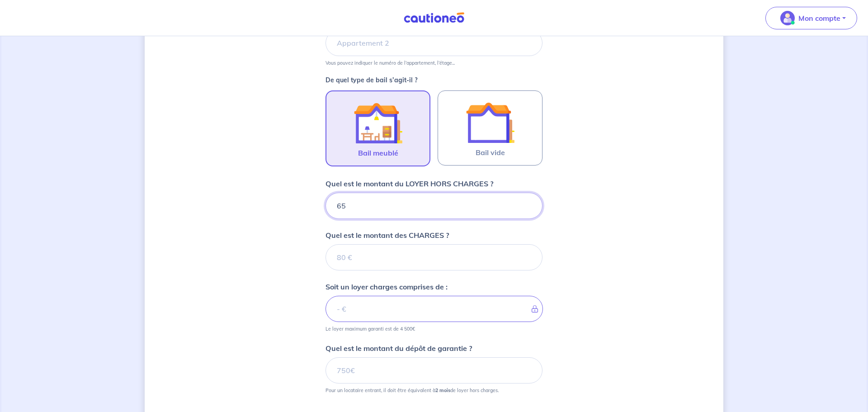  What do you see at coordinates (409, 184) in the screenshot?
I see `p: Quel est le montant du LOYER HORS CHARGES ?` at bounding box center [409, 184].